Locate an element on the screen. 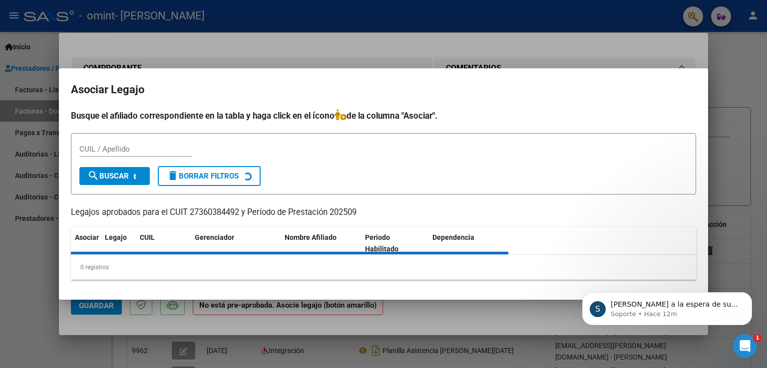  div: message notification from Soporte, Hace 12m. Quedamos a la espera de sus comentarios is located at coordinates (100, 37).